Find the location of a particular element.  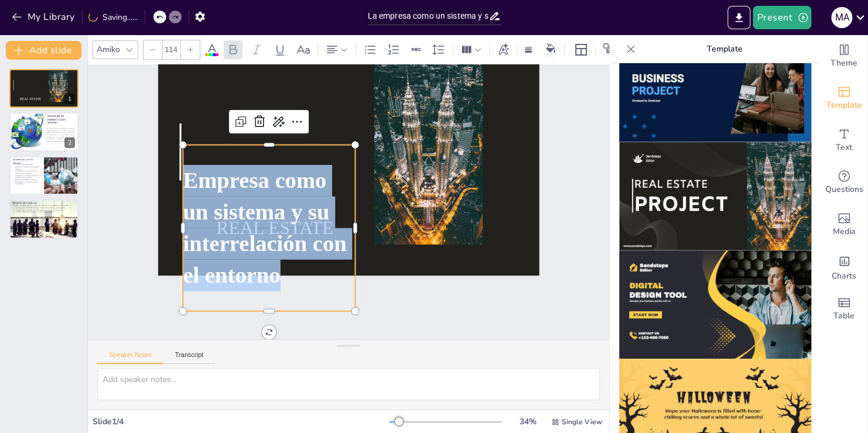

div: Add charts and graphs is located at coordinates (844, 267).